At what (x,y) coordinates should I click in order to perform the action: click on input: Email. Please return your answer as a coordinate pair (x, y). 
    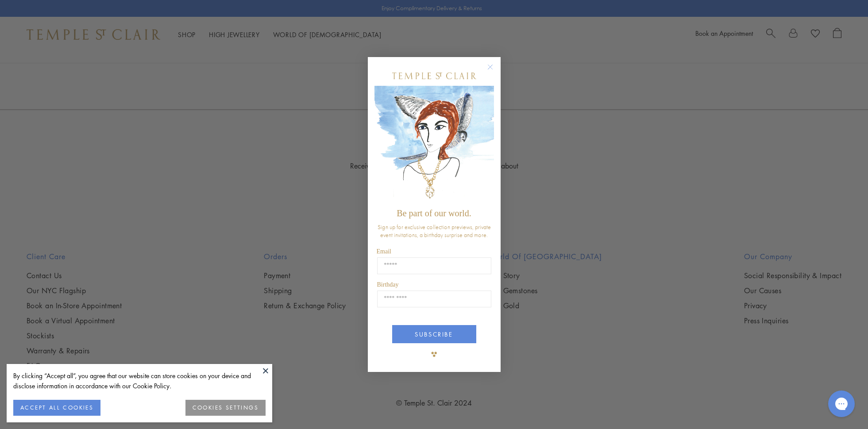
    Looking at the image, I should click on (434, 266).